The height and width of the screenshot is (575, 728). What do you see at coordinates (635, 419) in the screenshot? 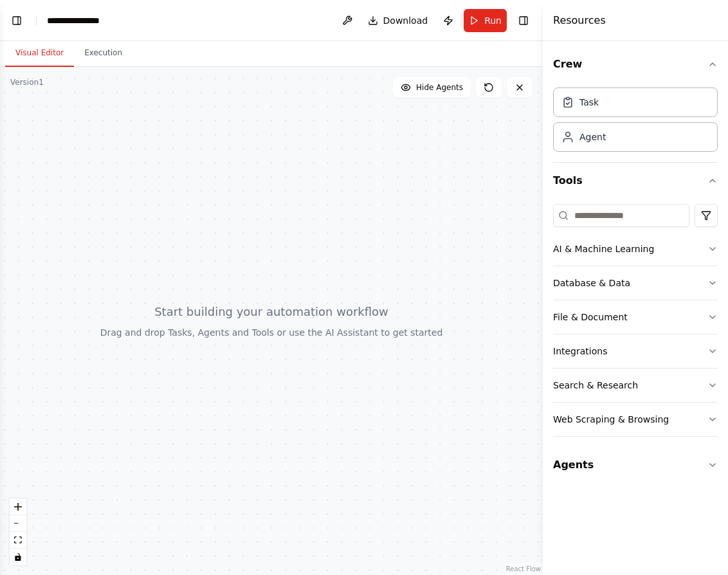
I see `button: Web Scraping & Browsing` at bounding box center [635, 419].